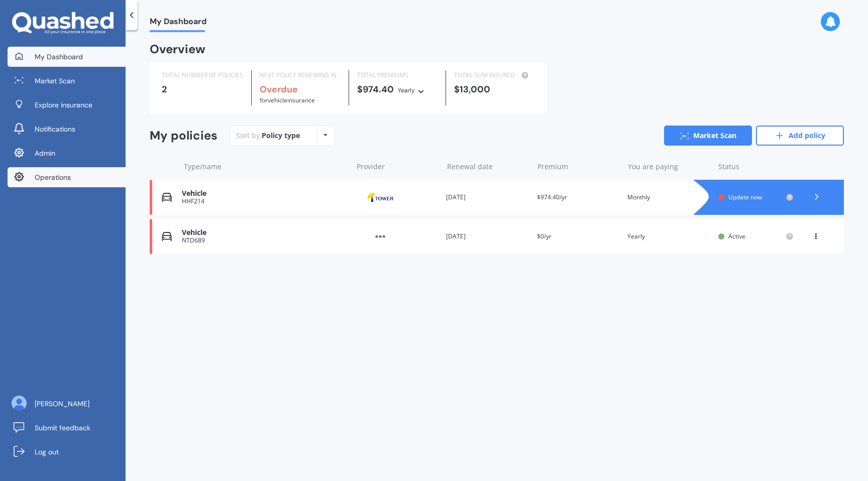  What do you see at coordinates (669, 197) in the screenshot?
I see `div: Monthly` at bounding box center [669, 197].